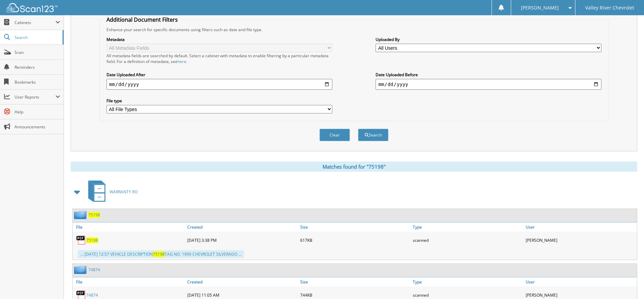 This screenshot has width=644, height=299. Describe the element at coordinates (182, 61) in the screenshot. I see `a: here` at that location.